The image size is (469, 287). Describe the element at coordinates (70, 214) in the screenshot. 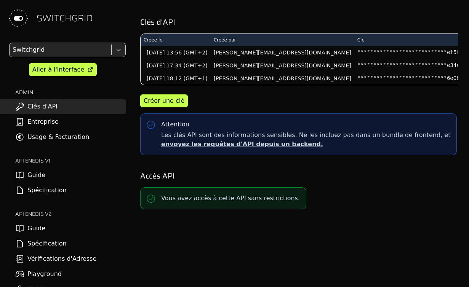

I see `h2: API ENEDIS v2` at that location.